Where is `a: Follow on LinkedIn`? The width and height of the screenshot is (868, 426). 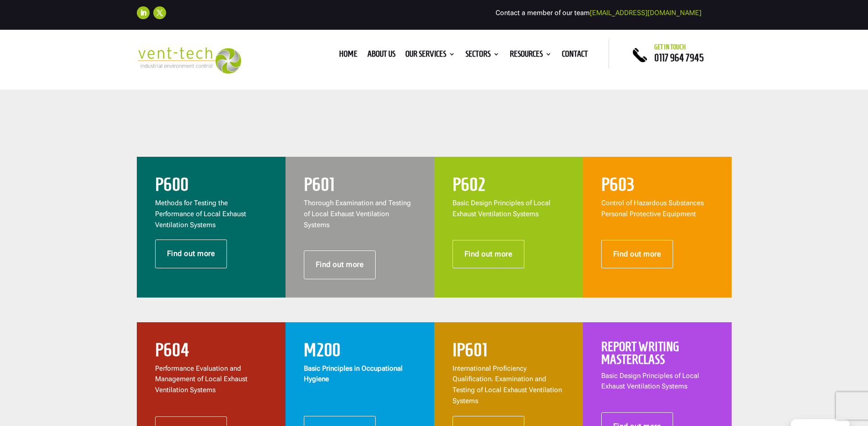 a: Follow on LinkedIn is located at coordinates (143, 13).